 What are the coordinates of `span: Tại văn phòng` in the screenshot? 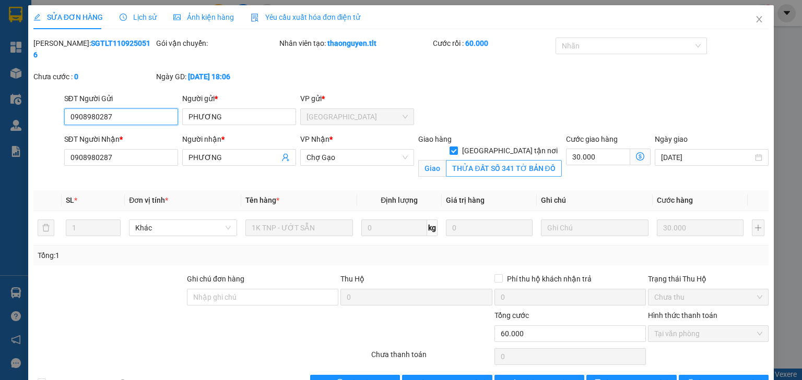 It's located at (708, 334).